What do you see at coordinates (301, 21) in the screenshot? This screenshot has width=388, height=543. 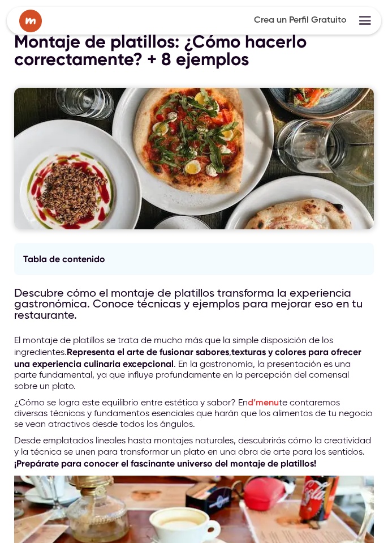 I see `a: Crea un Perfil Gratuito` at bounding box center [301, 21].